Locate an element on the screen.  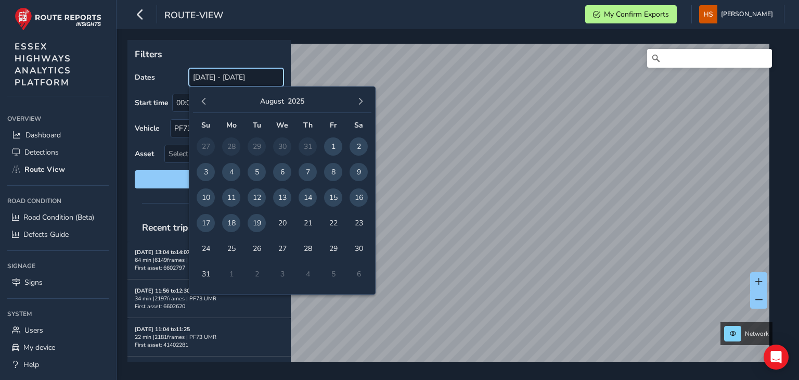
a: Signs is located at coordinates (58, 282).